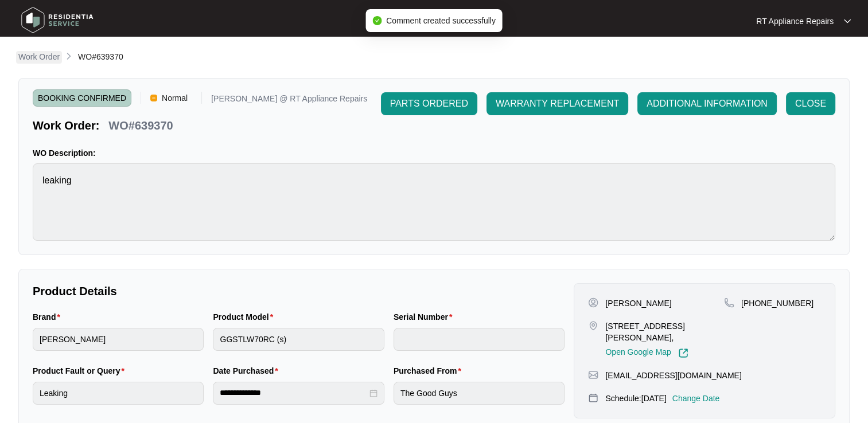  What do you see at coordinates (440, 21) in the screenshot?
I see `span: Comment created successfully` at bounding box center [440, 21].